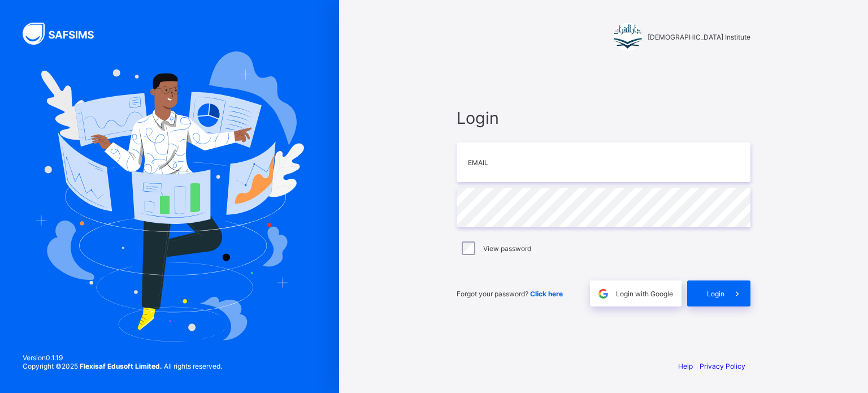 This screenshot has height=393, width=868. I want to click on span: Click here, so click(546, 293).